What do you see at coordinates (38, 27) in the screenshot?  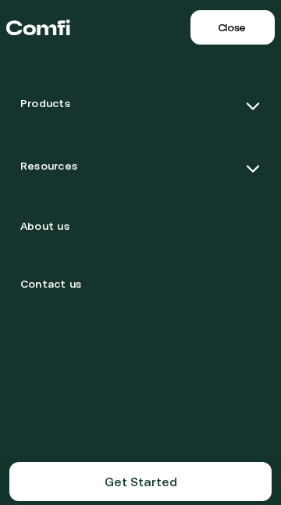 I see `a: Return to the top of the Comfi home page` at bounding box center [38, 27].